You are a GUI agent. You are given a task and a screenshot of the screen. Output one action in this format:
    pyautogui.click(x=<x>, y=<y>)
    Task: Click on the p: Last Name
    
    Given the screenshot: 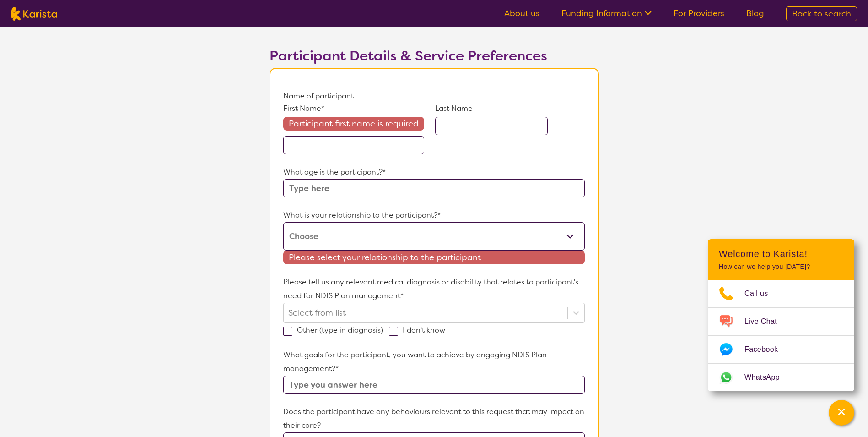 What is the action you would take?
    pyautogui.click(x=491, y=108)
    